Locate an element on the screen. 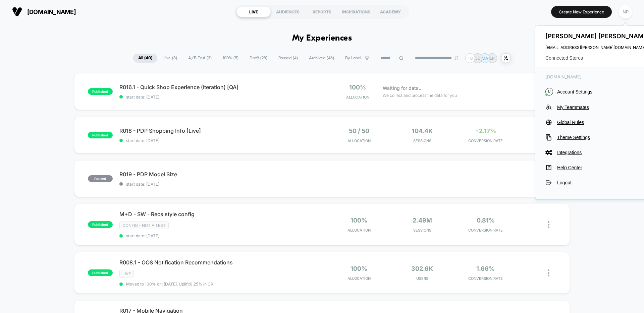 The image size is (644, 313). p: LP is located at coordinates (492, 58).